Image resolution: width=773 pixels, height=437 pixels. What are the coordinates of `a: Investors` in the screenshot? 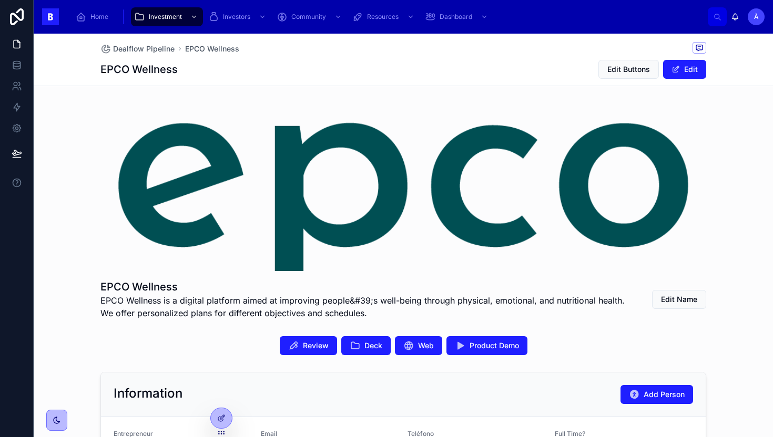 It's located at (238, 17).